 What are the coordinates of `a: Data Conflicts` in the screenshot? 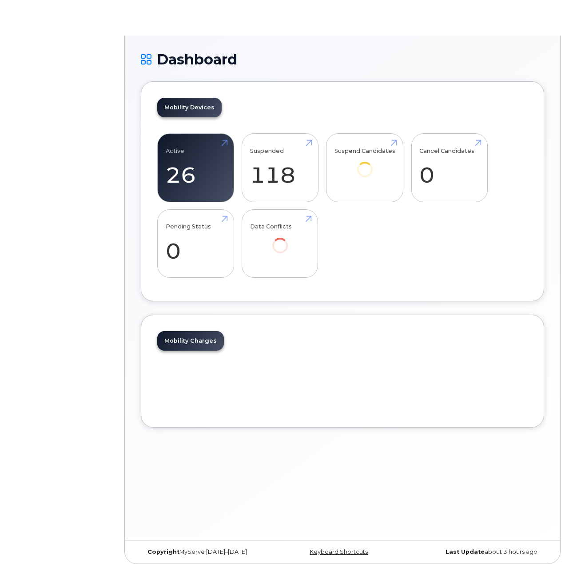 It's located at (280, 240).